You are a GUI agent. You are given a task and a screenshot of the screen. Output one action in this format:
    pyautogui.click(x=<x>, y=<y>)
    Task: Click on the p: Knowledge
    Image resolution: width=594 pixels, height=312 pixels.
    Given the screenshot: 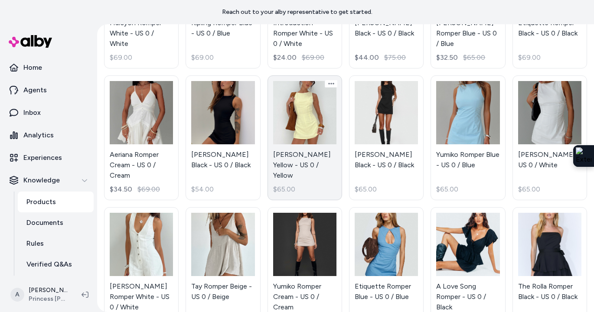 What is the action you would take?
    pyautogui.click(x=42, y=180)
    